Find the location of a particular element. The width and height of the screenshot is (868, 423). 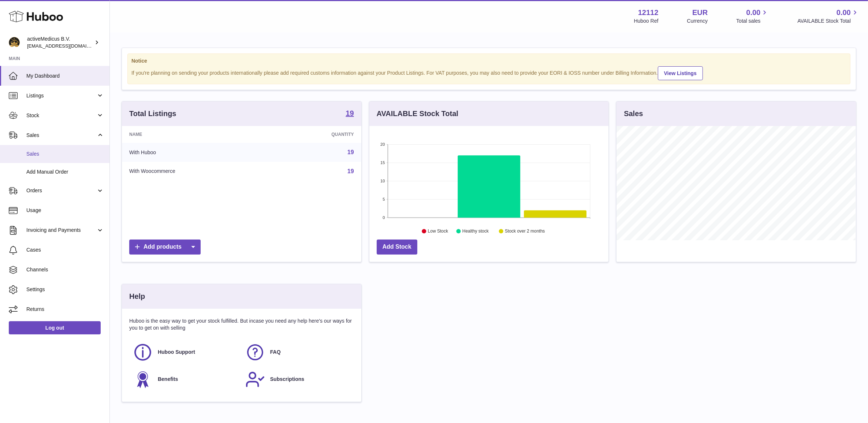

span: FAQ is located at coordinates (276, 352).